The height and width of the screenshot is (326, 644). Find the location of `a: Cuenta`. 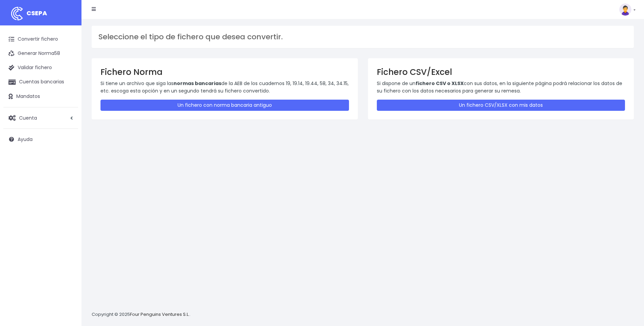

a: Cuenta is located at coordinates (41, 118).